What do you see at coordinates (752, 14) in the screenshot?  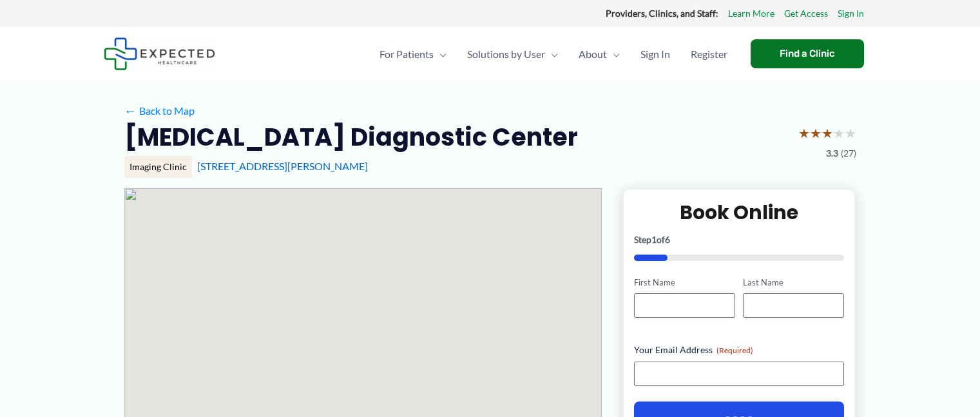 I see `a: Learn More` at bounding box center [752, 14].